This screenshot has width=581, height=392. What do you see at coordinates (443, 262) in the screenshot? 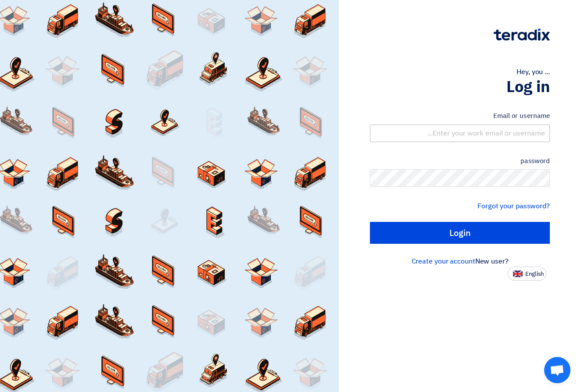
I see `a: Create your account` at bounding box center [443, 262].